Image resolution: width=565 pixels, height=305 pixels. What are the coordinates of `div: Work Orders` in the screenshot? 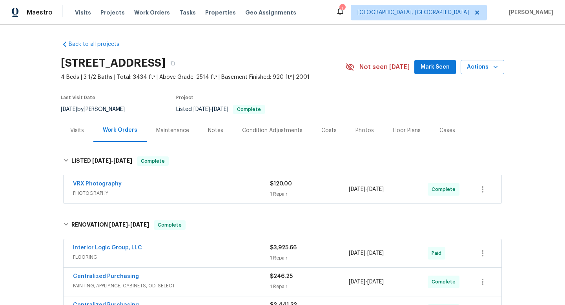 It's located at (120, 130).